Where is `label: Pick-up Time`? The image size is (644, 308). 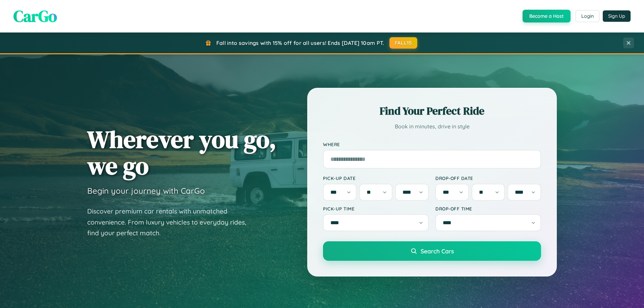
label: Pick-up Time is located at coordinates (376, 209).